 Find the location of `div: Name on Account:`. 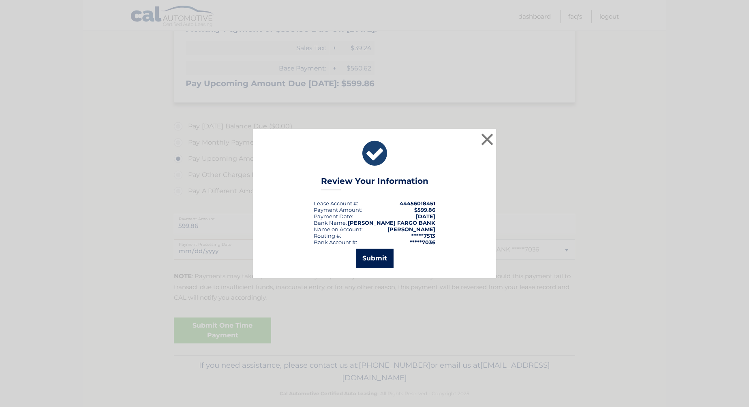

div: Name on Account: is located at coordinates (338, 229).